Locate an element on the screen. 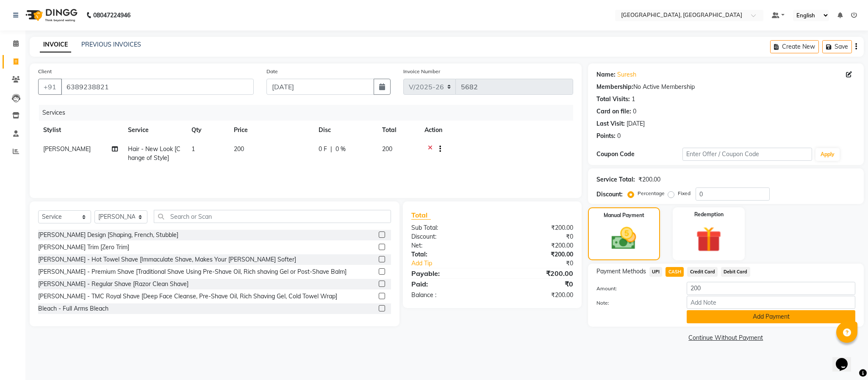  button: Create New is located at coordinates (794, 46).